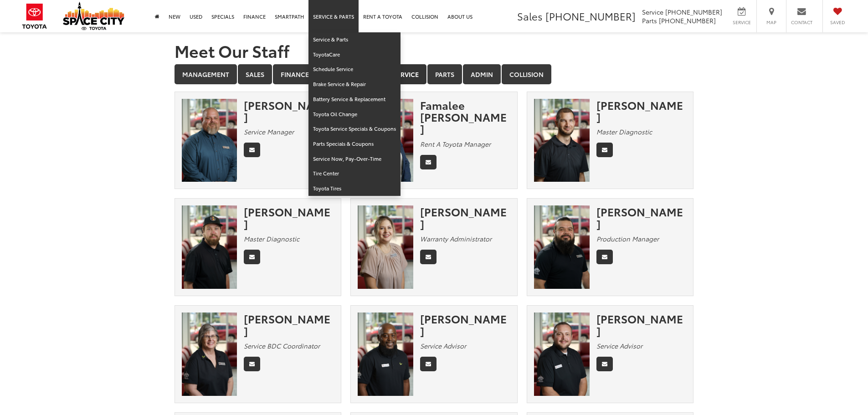 The width and height of the screenshot is (868, 415). Describe the element at coordinates (385, 354) in the screenshot. I see `img: LaMarko Bentley` at that location.